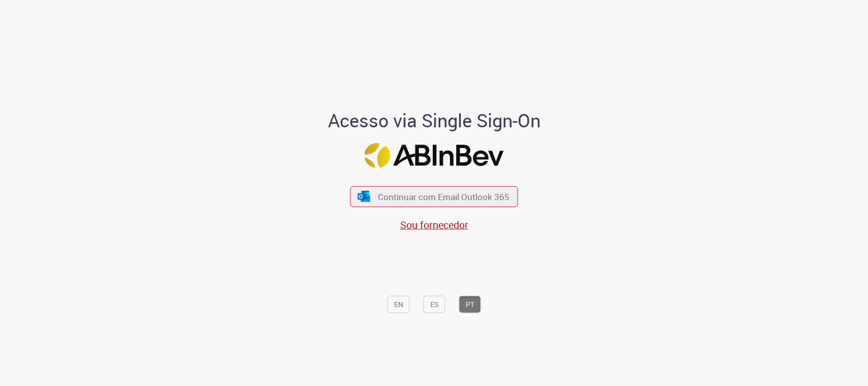  What do you see at coordinates (434, 120) in the screenshot?
I see `h1: Acesso via Single Sign-On` at bounding box center [434, 120].